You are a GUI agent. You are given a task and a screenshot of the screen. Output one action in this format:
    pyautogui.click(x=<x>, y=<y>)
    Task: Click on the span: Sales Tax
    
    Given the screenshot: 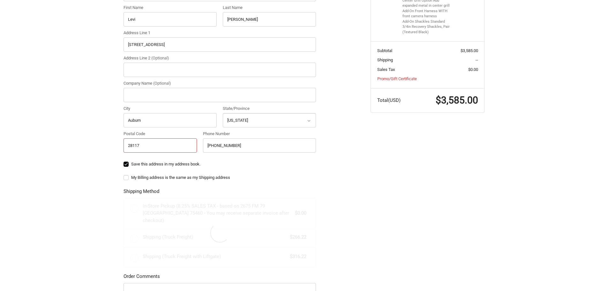 What is the action you would take?
    pyautogui.click(x=386, y=69)
    